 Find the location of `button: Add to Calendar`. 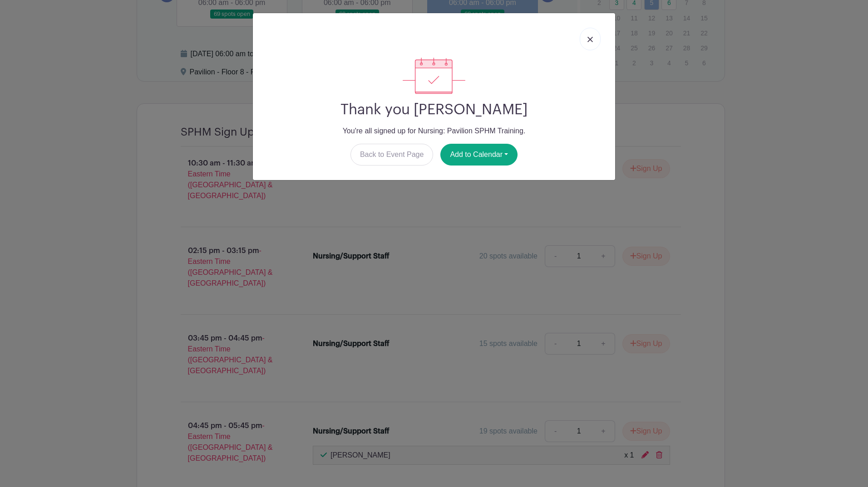

button: Add to Calendar is located at coordinates (479, 155).